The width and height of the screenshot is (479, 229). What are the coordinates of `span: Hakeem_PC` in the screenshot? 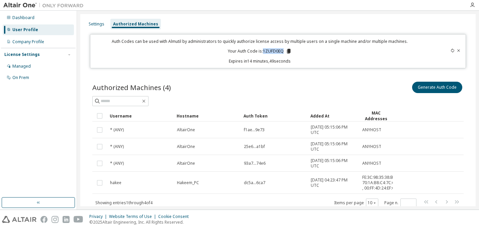 It's located at (188, 183).